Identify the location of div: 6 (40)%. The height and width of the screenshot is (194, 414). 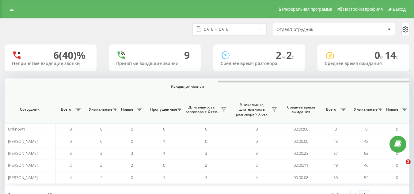
(69, 55).